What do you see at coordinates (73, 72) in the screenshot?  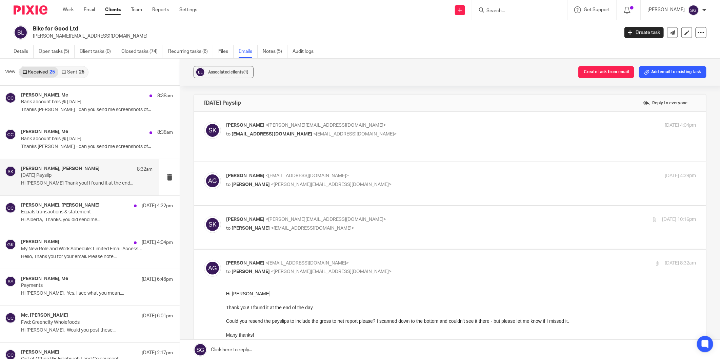 I see `a: Sent25` at bounding box center [73, 72].